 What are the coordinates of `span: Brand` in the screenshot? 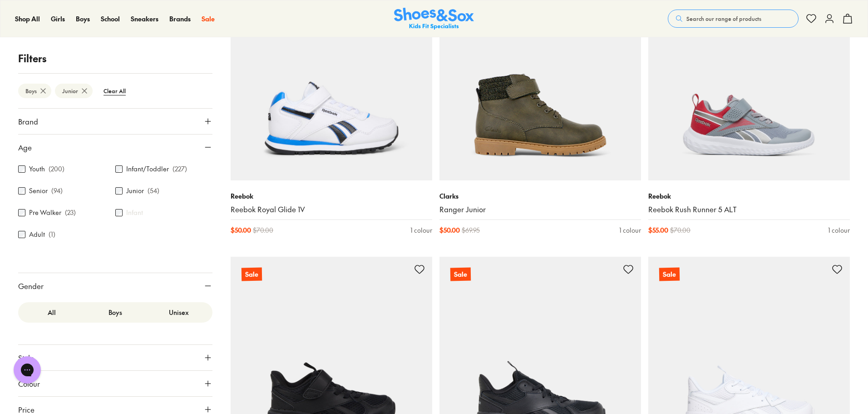 It's located at (28, 121).